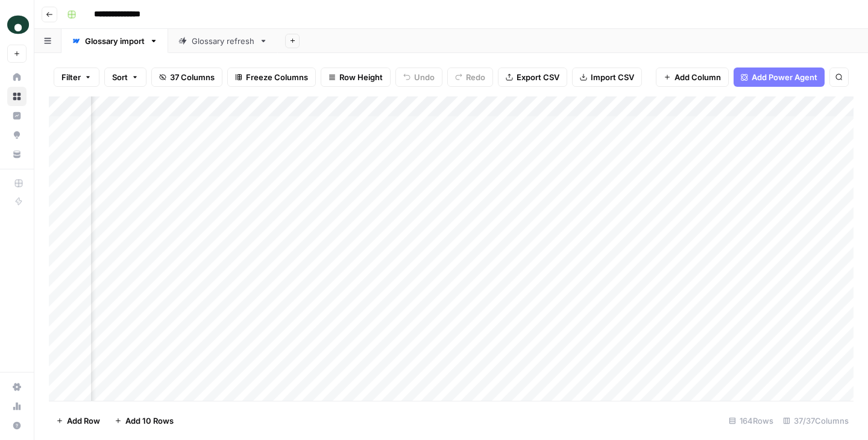  I want to click on span: Sort, so click(120, 77).